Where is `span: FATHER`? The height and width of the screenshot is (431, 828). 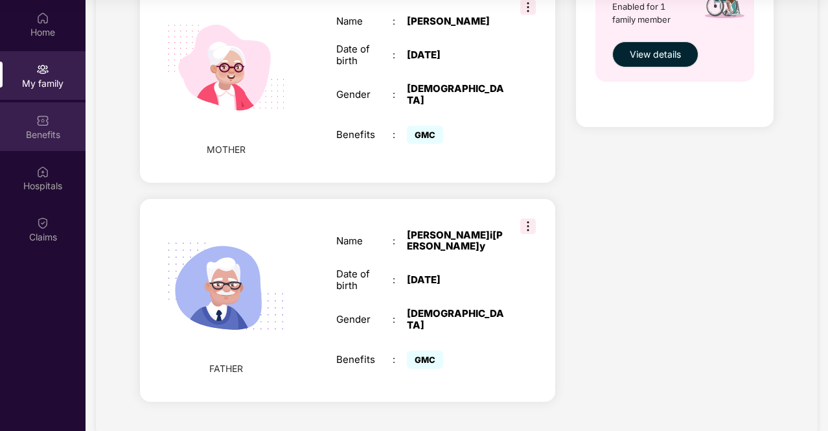 span: FATHER is located at coordinates (226, 369).